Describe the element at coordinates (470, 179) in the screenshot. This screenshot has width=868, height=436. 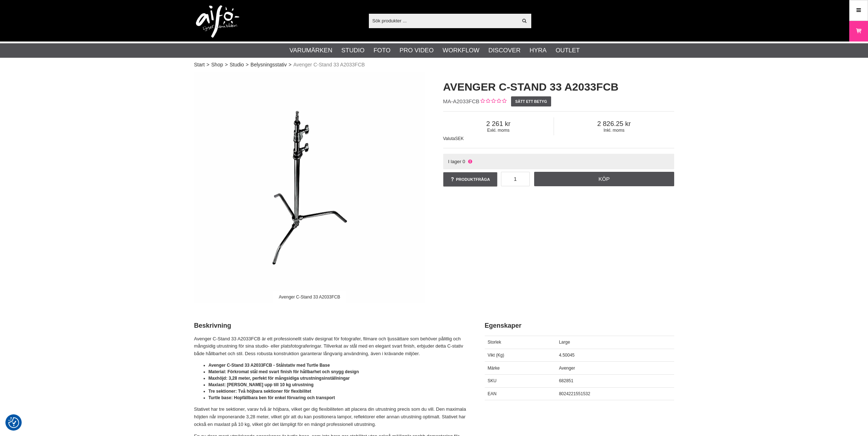
I see `a: Produktfråga` at that location.